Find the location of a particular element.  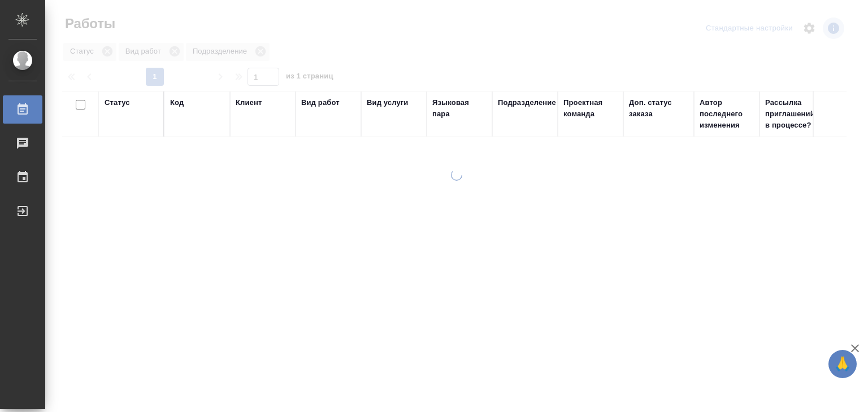

div: Вид услуги is located at coordinates (387, 103).